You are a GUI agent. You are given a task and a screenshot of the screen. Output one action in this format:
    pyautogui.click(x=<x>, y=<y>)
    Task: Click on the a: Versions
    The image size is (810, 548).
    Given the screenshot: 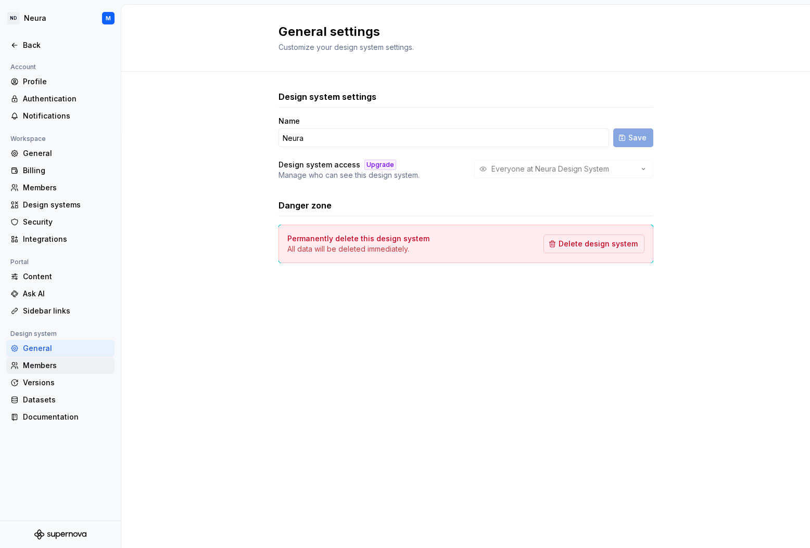 What is the action you would take?
    pyautogui.click(x=60, y=383)
    